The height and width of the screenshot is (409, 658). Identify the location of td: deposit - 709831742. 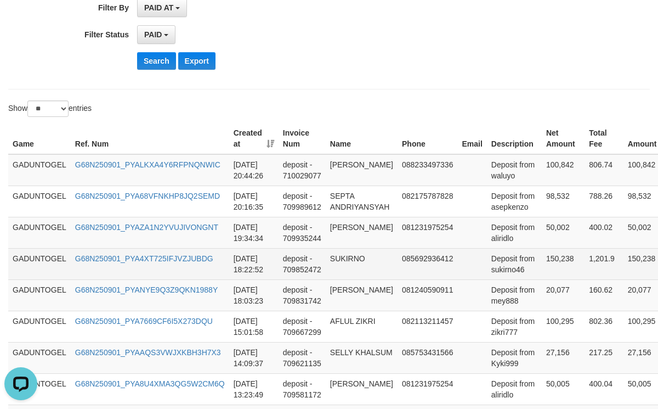
(302, 295).